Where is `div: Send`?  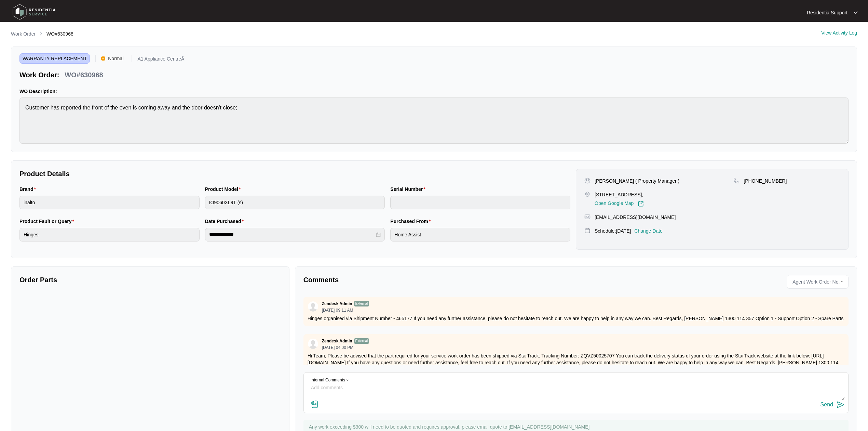 div: Send is located at coordinates (827, 405).